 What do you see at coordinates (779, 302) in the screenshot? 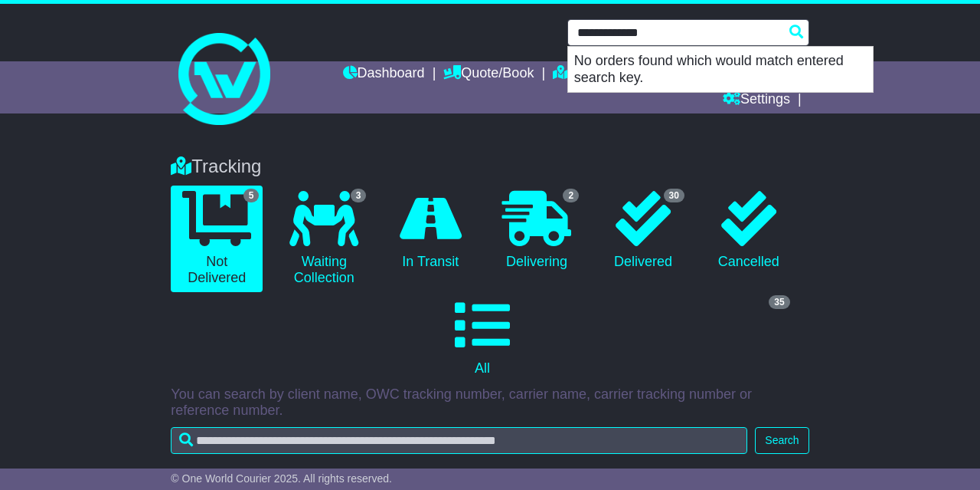
I see `span: 35` at bounding box center [779, 302].